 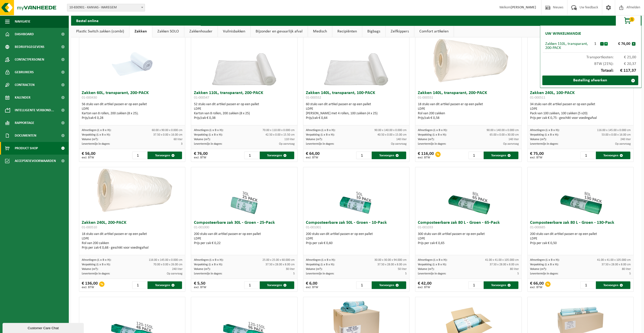 What do you see at coordinates (468, 243) in the screenshot?
I see `div: Prijs per zak € 0,65` at bounding box center [468, 243].